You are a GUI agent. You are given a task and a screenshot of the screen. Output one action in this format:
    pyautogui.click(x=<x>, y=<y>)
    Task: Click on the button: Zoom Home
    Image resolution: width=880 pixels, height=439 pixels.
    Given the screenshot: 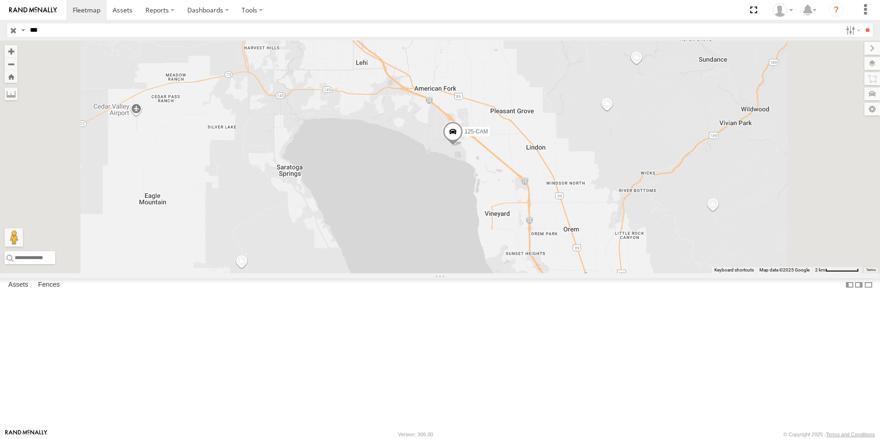 What is the action you would take?
    pyautogui.click(x=11, y=76)
    